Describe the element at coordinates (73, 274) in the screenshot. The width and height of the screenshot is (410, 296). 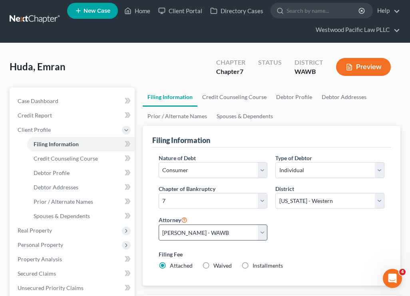
I see `a: Secured Claims` at that location.